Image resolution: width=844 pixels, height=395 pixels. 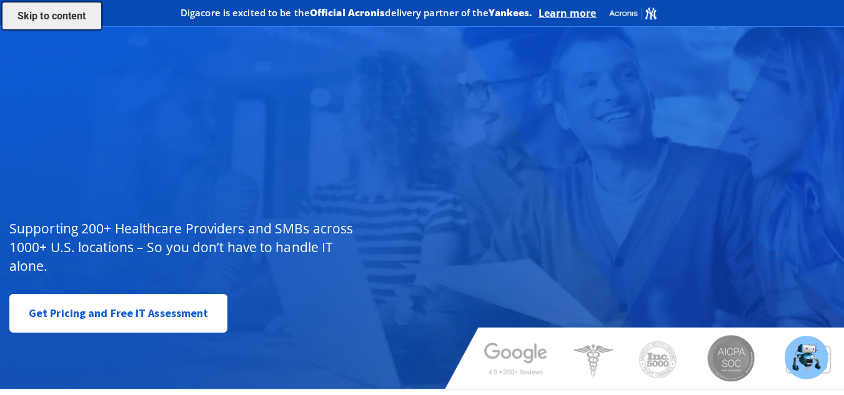 What do you see at coordinates (510, 12) in the screenshot?
I see `b: Yankees.` at bounding box center [510, 12].